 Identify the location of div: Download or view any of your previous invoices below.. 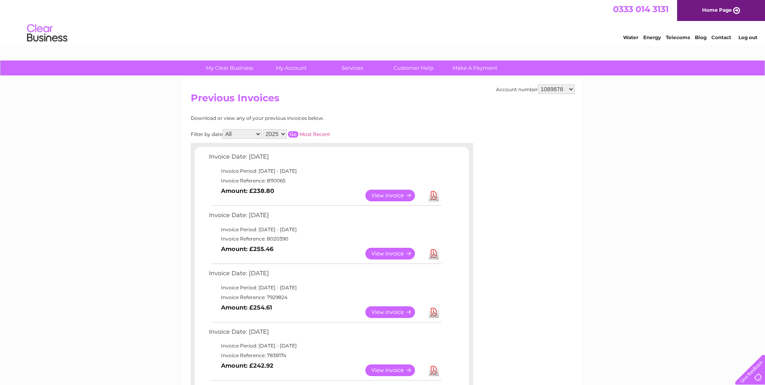
(296, 118).